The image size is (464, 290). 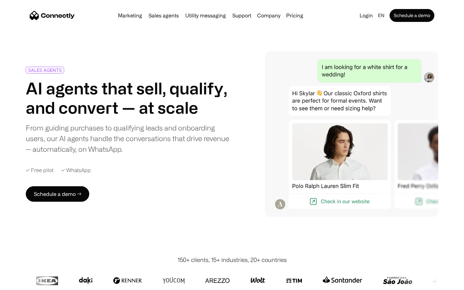 I want to click on div: From guiding purchases to qualifying leads and onboarding users, our AI agents handle the convers..., so click(x=128, y=138).